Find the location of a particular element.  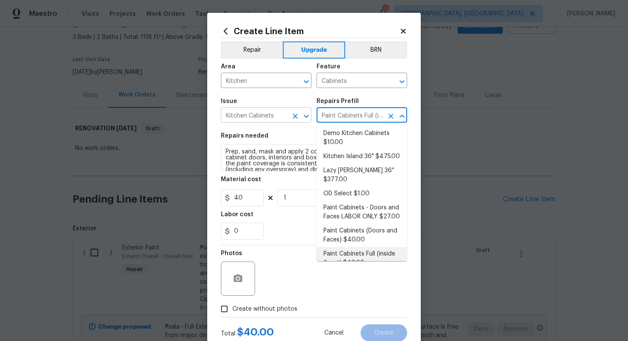

button: Close is located at coordinates (402, 116).